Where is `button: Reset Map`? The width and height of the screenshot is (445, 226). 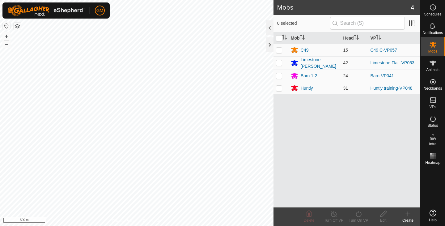 button: Reset Map is located at coordinates (6, 26).